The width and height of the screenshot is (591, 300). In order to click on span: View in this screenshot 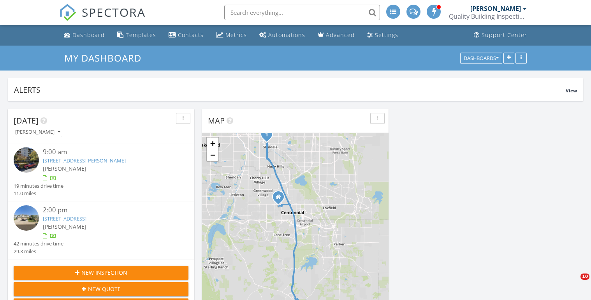, I will do `click(571, 90)`.